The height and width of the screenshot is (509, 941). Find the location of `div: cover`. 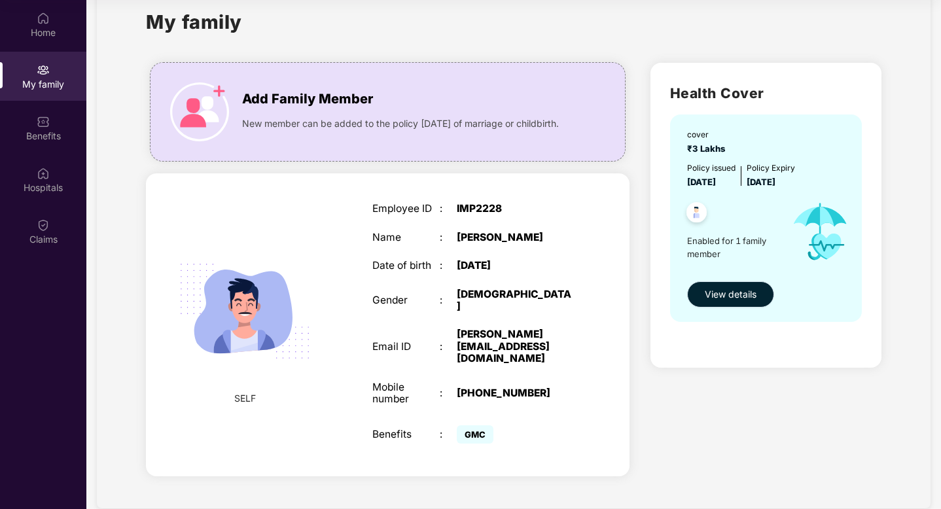

div: cover is located at coordinates (708, 135).